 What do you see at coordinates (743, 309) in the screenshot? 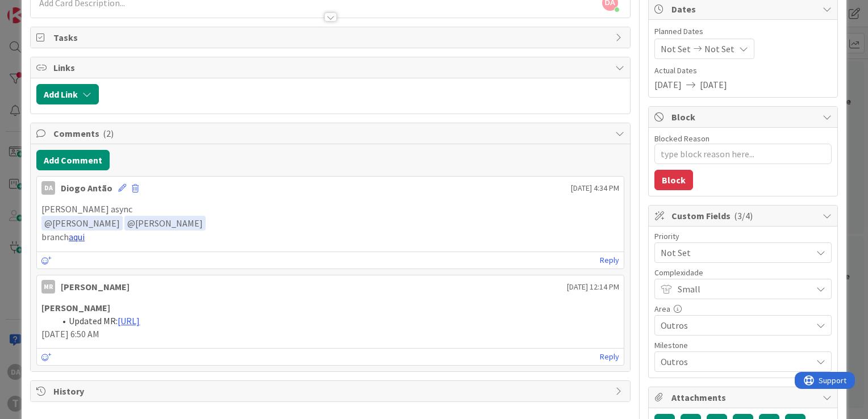
I see `div: Area` at bounding box center [743, 309].